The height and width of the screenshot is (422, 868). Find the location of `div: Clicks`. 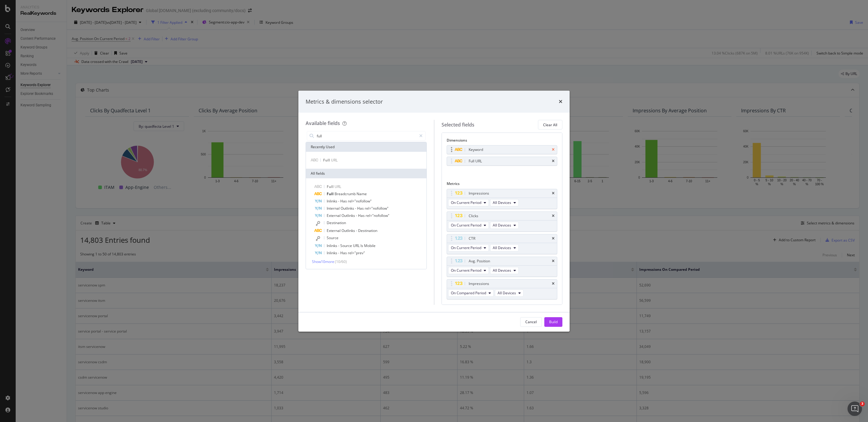

div: Clicks is located at coordinates (474, 216).